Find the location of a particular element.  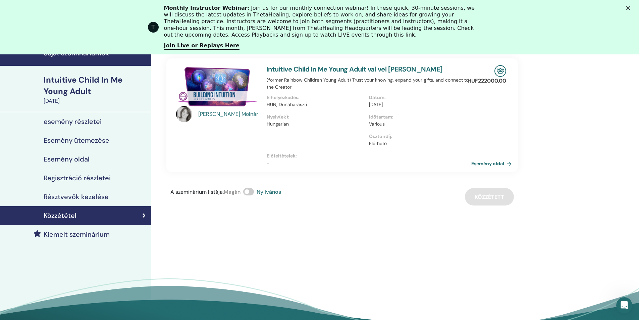

h4: Kiemelt szeminárium is located at coordinates (76, 234).